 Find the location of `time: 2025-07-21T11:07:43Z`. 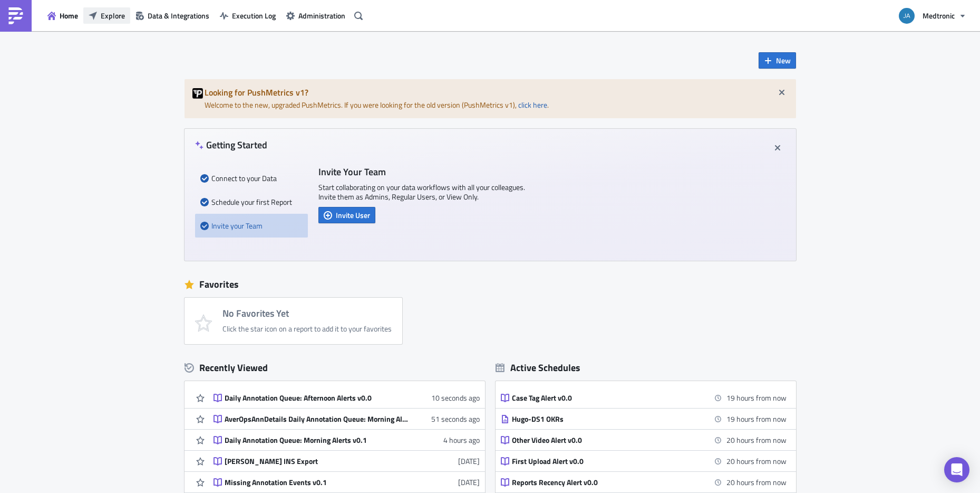

time: 2025-07-21T11:07:43Z is located at coordinates (469, 461).